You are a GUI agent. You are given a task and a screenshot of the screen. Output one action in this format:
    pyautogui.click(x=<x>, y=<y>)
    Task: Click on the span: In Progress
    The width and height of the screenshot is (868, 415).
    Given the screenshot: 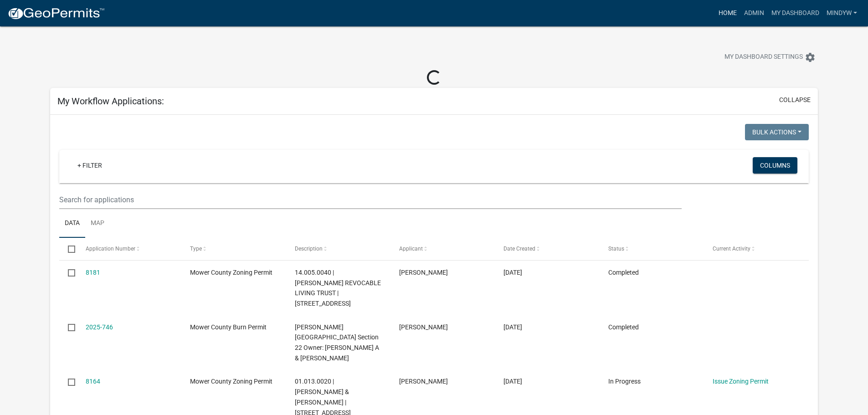 What is the action you would take?
    pyautogui.click(x=624, y=381)
    